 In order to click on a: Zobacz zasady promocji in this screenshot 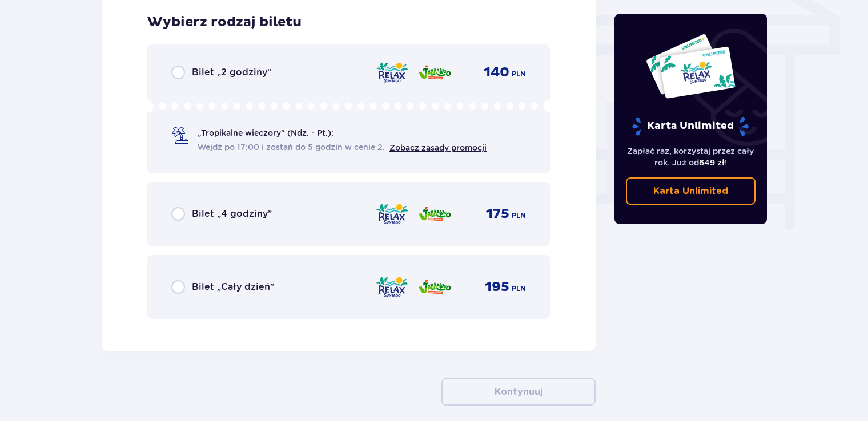, I will do `click(439, 148)`.